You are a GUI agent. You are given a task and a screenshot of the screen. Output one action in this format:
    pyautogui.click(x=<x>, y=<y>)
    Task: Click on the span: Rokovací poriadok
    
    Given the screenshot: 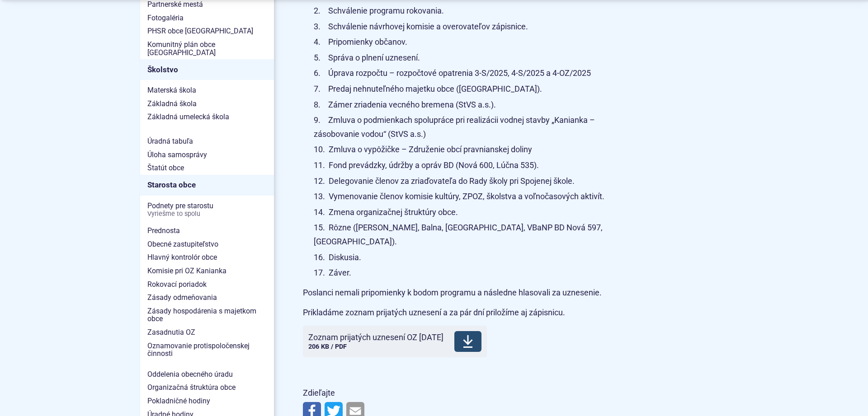 What is the action you would take?
    pyautogui.click(x=207, y=285)
    